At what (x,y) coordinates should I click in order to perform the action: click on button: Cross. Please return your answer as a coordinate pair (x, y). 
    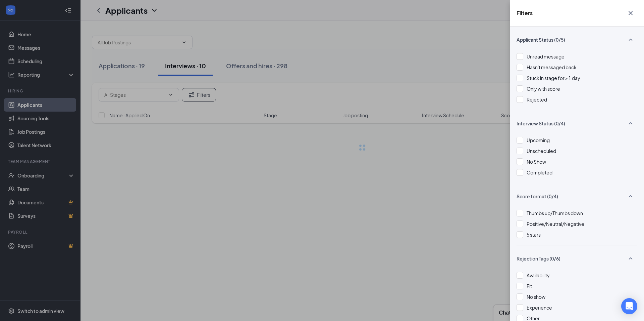
    Looking at the image, I should click on (631, 13).